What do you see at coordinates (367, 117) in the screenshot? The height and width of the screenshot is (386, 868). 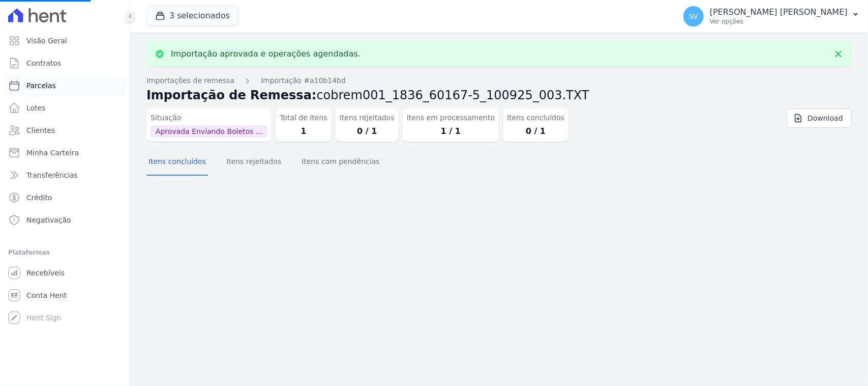 I see `dt: Itens rejeitados` at bounding box center [367, 117].